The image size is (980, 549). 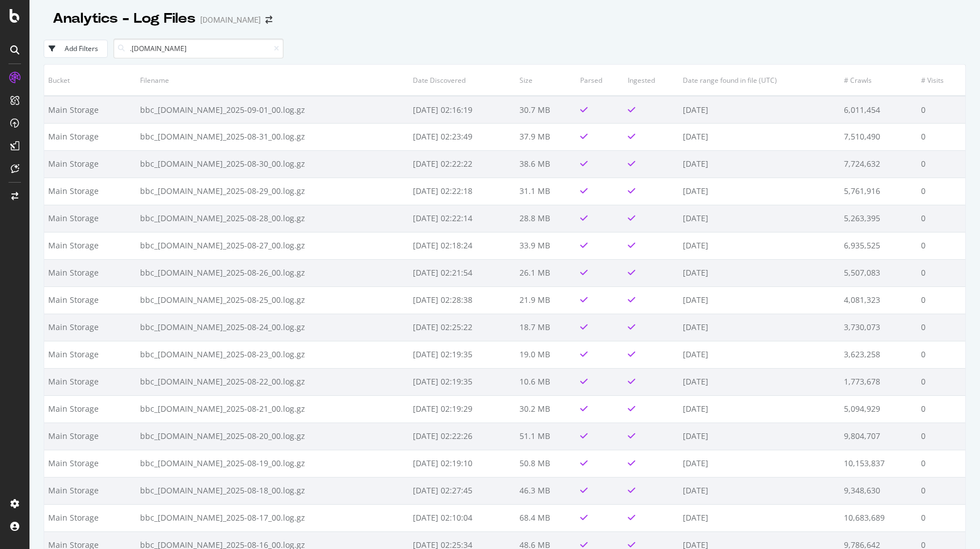 What do you see at coordinates (545, 245) in the screenshot?
I see `td: 33.9 MB` at bounding box center [545, 245].